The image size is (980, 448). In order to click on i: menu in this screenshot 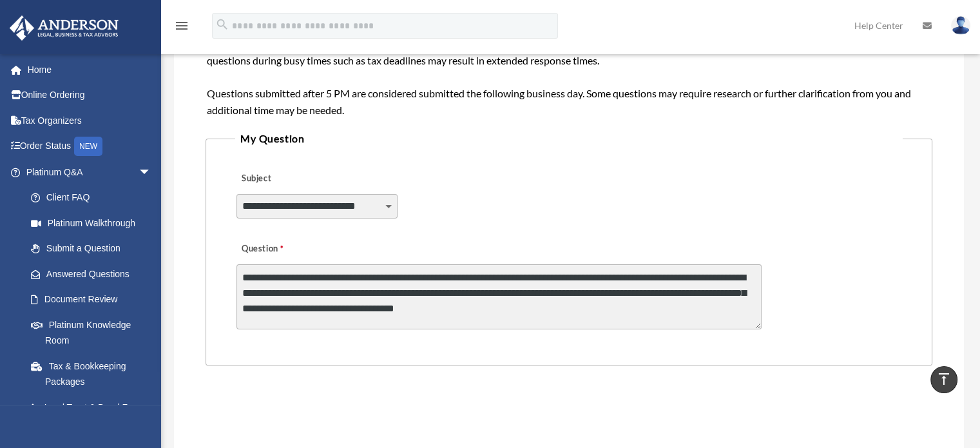, I will do `click(181, 26)`.